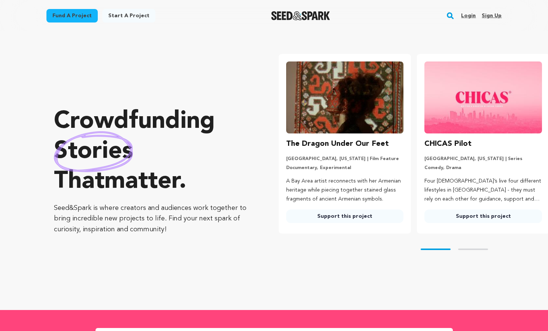 The height and width of the screenshot is (331, 548). What do you see at coordinates (141, 182) in the screenshot?
I see `span: matter` at bounding box center [141, 182].